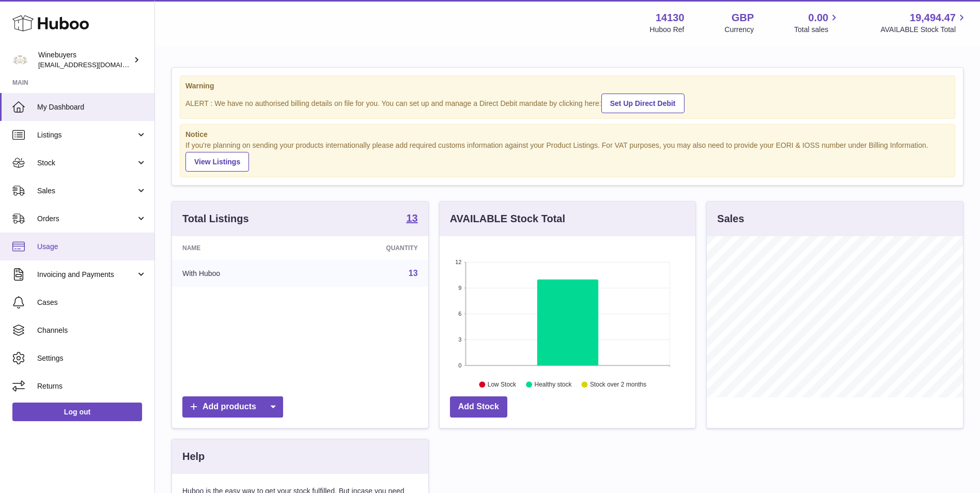  What do you see at coordinates (215, 218) in the screenshot?
I see `h3: Total Listings` at bounding box center [215, 218].